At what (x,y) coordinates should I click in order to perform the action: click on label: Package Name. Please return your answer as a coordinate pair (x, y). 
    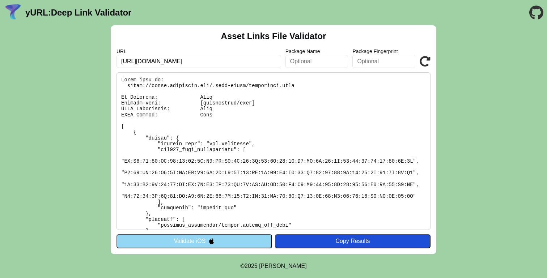
    Looking at the image, I should click on (317, 51).